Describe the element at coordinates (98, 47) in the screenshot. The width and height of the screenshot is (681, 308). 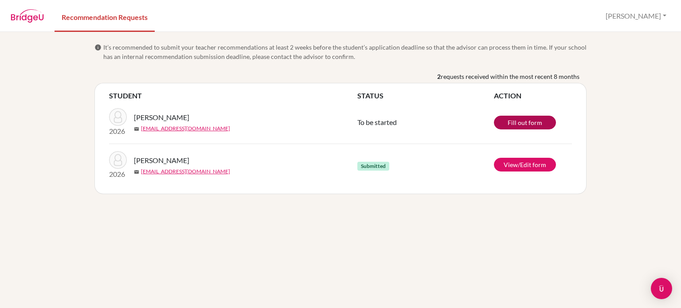
I see `span: info` at that location.